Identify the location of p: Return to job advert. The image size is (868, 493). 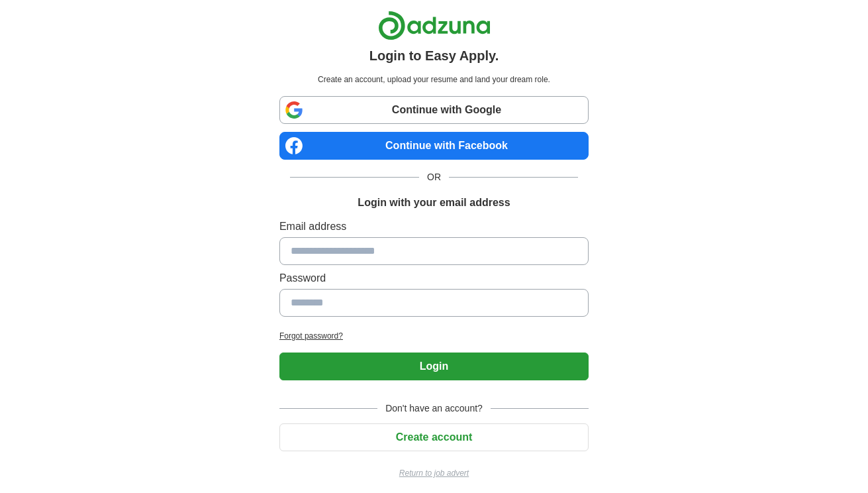
(434, 473).